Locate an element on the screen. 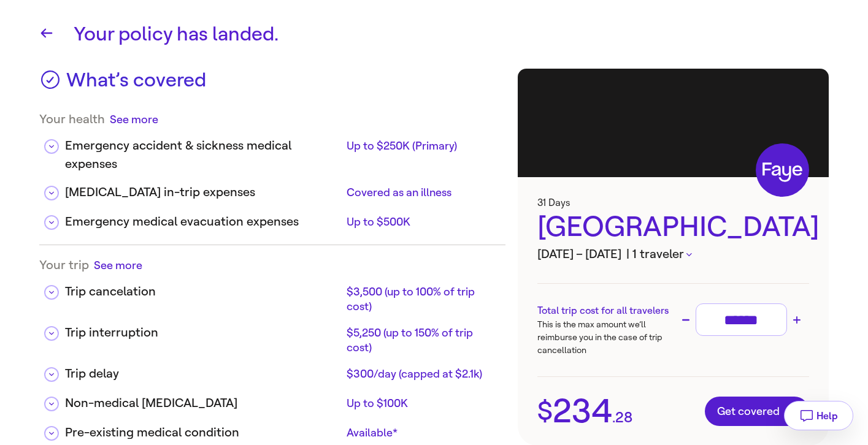 This screenshot has width=868, height=445. div: Trip delay$300/day (capped at $2.1k) is located at coordinates (273, 370).